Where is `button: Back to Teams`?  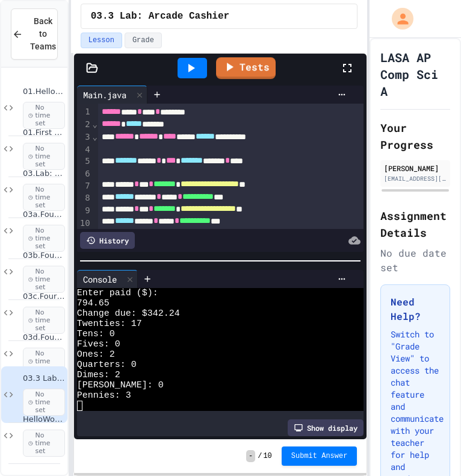 button: Back to Teams is located at coordinates (34, 33).